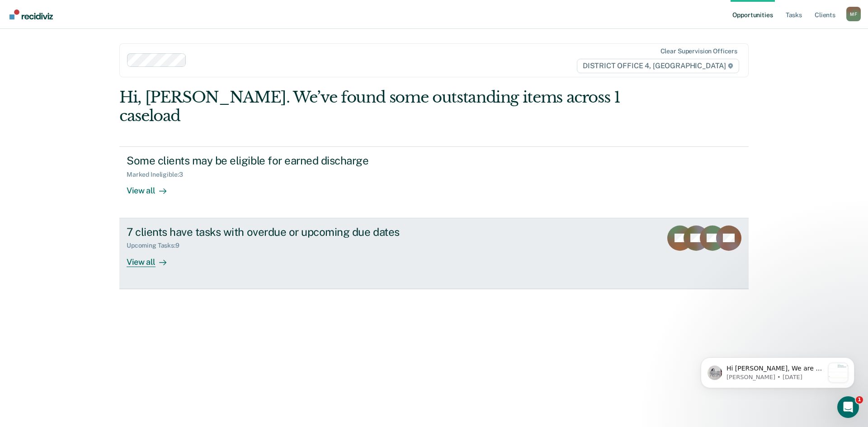 The image size is (868, 427). Describe the element at coordinates (88, 38) in the screenshot. I see `p: Message from Kim, sent 2d ago` at that location.